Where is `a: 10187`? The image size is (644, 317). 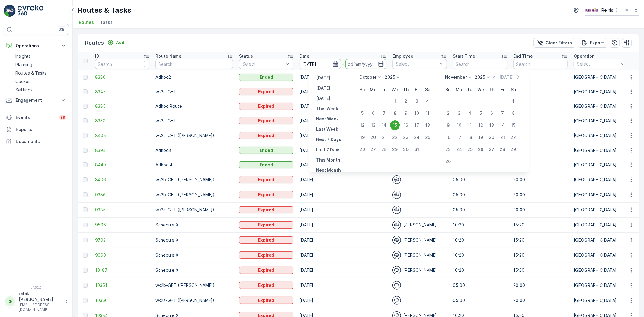
a: 10187 is located at coordinates (122, 270).